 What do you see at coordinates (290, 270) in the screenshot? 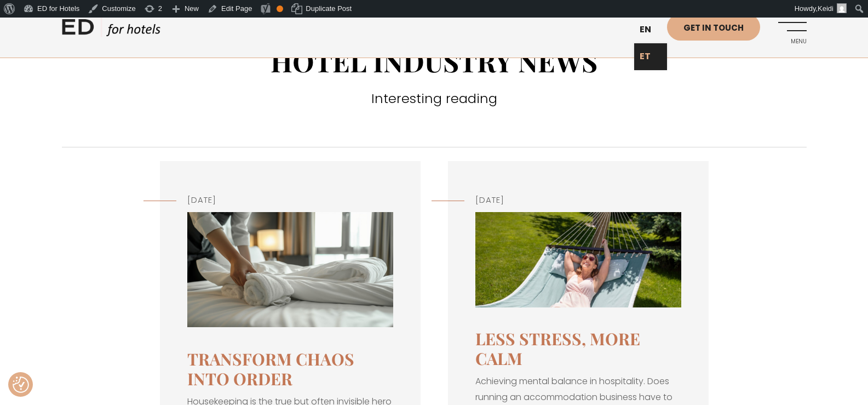
I see `img: Housekeeping I Modern hotel PMS BOUK` at bounding box center [290, 270].